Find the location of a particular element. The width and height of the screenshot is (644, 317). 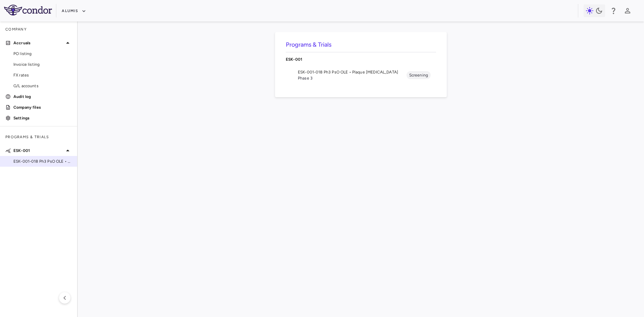

h6: Programs & Trials is located at coordinates (361, 44).